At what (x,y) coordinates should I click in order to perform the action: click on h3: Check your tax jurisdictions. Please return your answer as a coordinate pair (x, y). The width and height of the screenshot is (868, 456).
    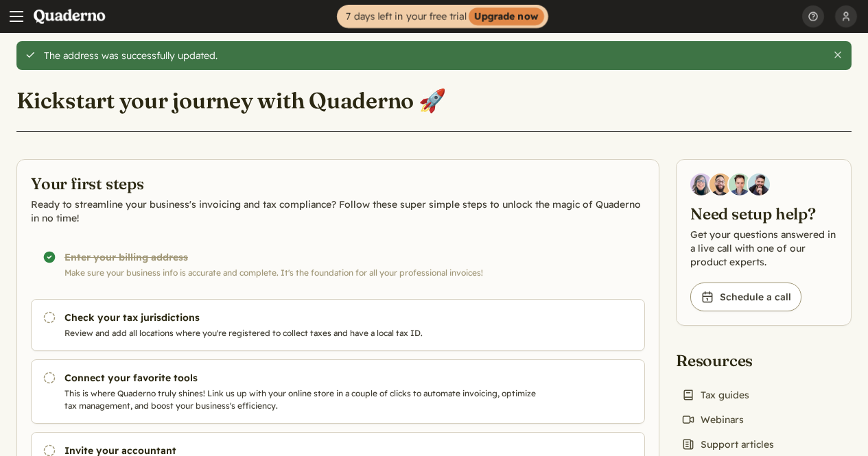
    Looking at the image, I should click on (303, 317).